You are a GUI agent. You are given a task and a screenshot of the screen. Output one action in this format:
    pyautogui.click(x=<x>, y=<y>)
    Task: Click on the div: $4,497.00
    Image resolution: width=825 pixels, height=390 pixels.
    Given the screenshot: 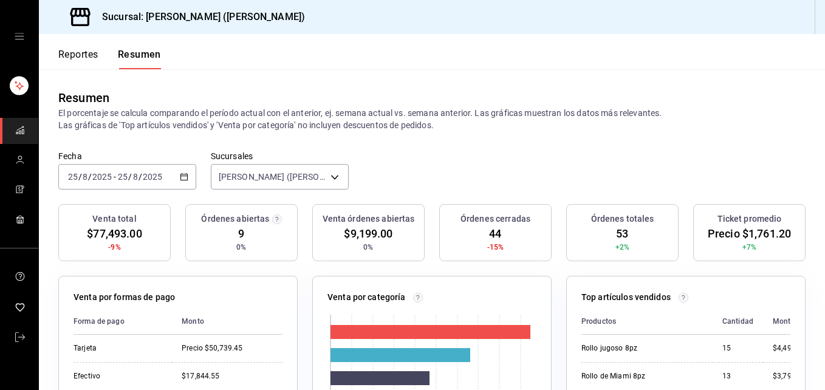 What is the action you would take?
    pyautogui.click(x=789, y=348)
    